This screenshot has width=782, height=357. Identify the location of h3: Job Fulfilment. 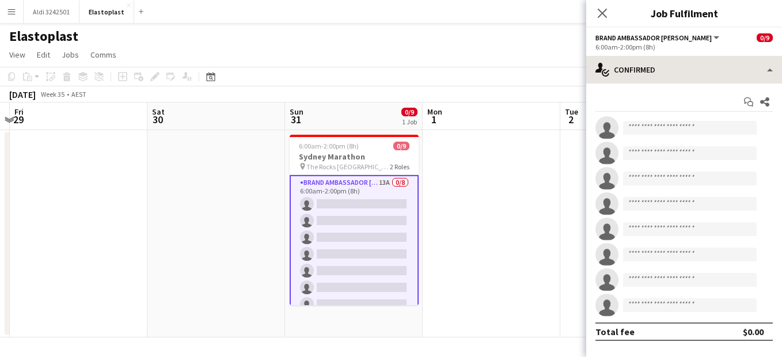
(684, 13).